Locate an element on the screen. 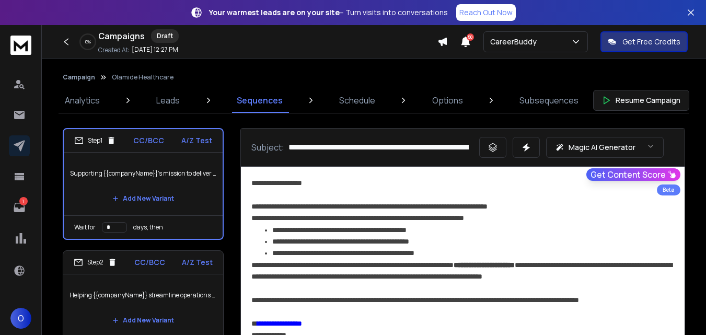  span: O is located at coordinates (21, 318).